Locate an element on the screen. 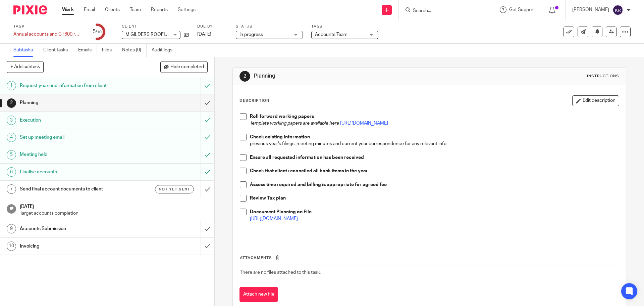 This screenshot has height=306, width=644. div: 4 is located at coordinates (12, 137).